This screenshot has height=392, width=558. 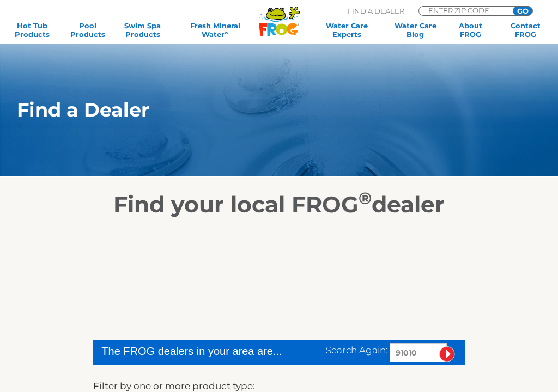 I want to click on input: Zip Code Form, so click(x=464, y=10).